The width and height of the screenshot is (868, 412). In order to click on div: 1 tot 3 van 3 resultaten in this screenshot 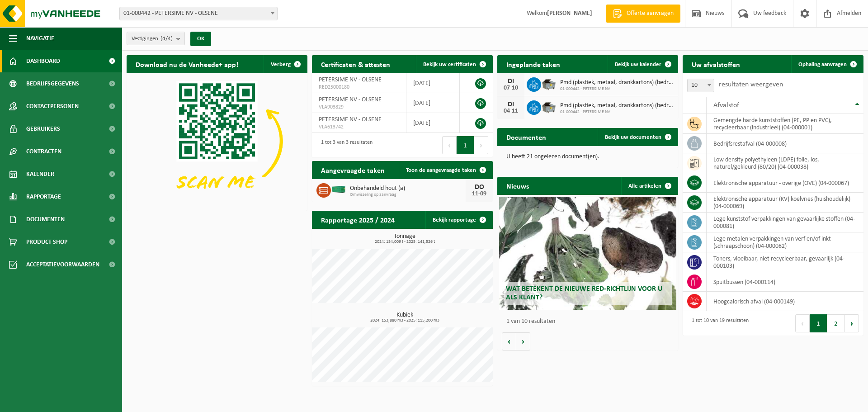, I will do `click(345, 145)`.